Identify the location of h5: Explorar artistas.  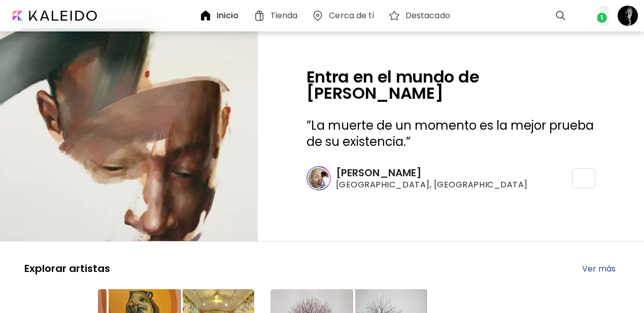
(67, 268).